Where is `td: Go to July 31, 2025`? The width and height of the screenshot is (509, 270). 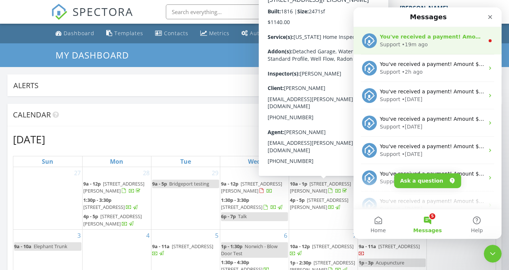 td: Go to July 31, 2025 is located at coordinates (324, 198).